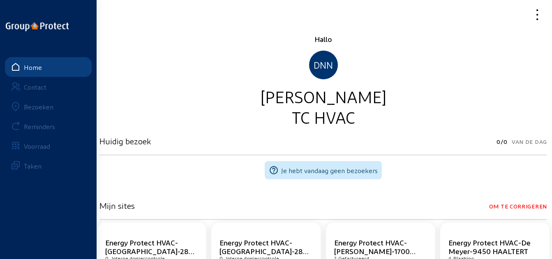 This screenshot has height=259, width=552. I want to click on h3: Huidig bezoek, so click(125, 141).